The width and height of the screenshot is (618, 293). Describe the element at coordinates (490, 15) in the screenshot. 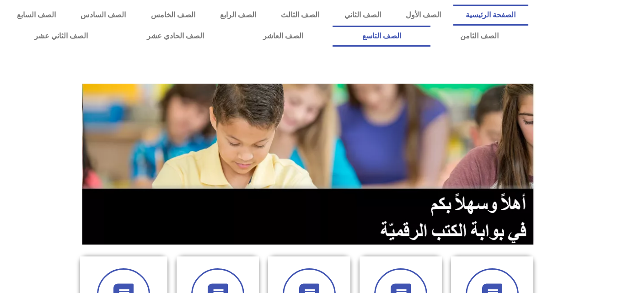

I see `a: الصفحة الرئيسية` at that location.